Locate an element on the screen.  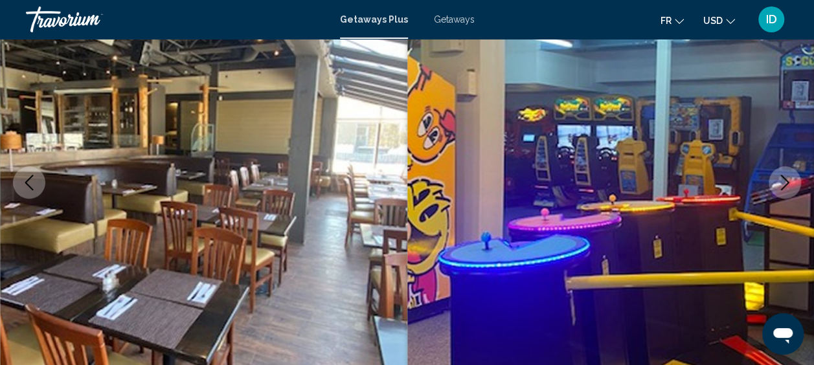
span: Getaways is located at coordinates (454, 19).